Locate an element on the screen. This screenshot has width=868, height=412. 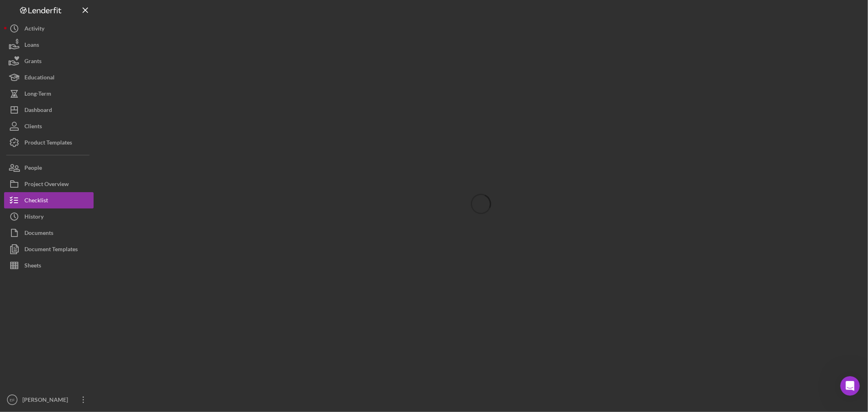
div: Checklist is located at coordinates (36, 201).